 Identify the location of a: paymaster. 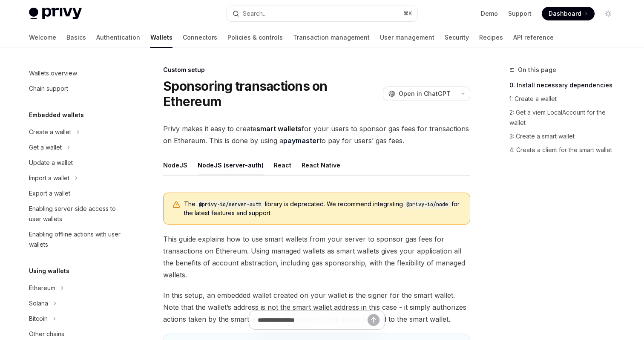
(301, 140).